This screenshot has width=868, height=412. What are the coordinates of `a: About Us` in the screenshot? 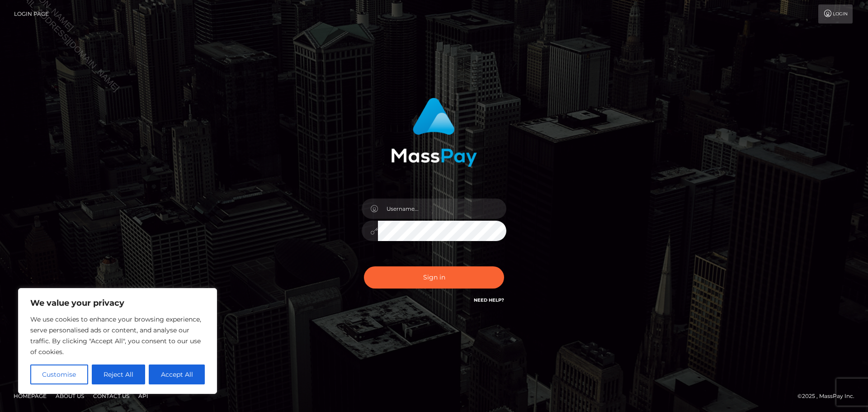 It's located at (70, 396).